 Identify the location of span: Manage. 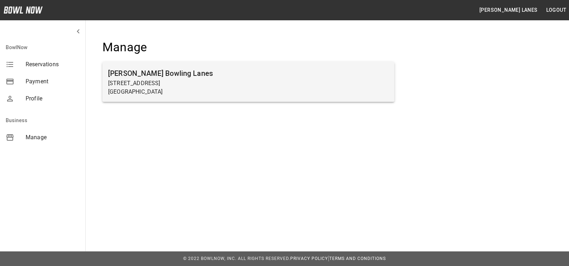
(53, 137).